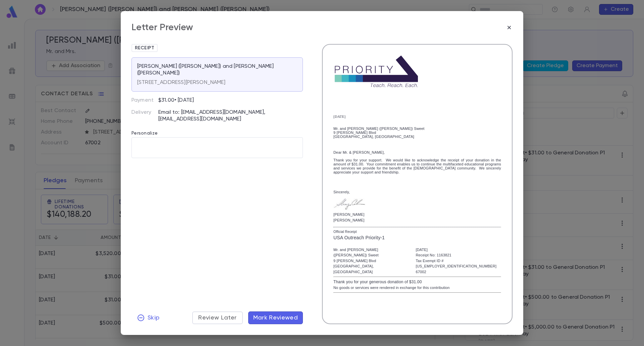  What do you see at coordinates (417, 238) in the screenshot?
I see `div: USA Outreach Priority-1` at bounding box center [417, 238].